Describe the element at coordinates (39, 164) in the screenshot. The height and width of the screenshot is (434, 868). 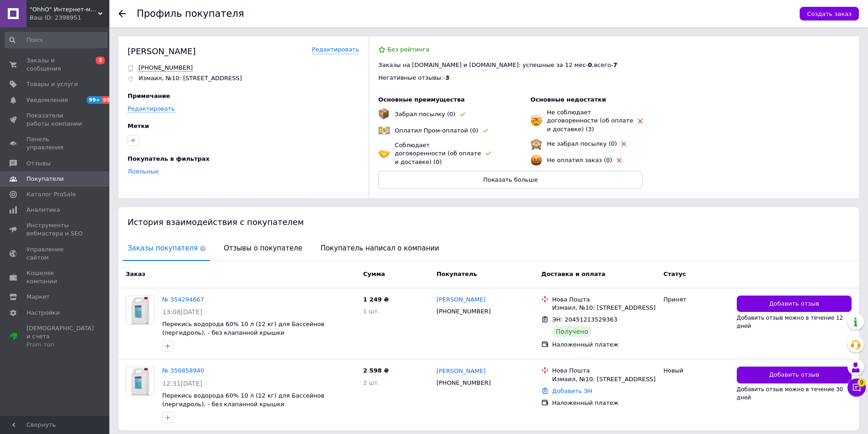
I see `span: Отзывы` at that location.